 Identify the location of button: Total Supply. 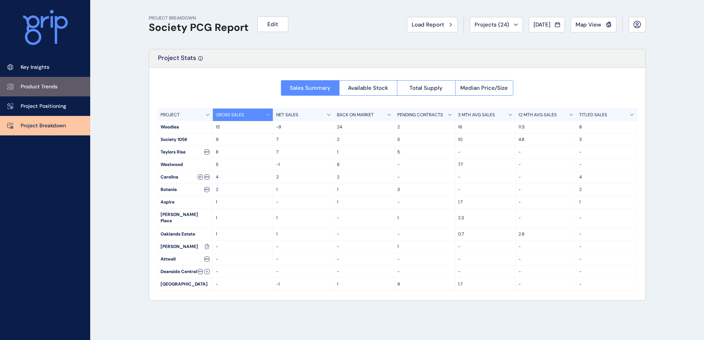
(426, 88).